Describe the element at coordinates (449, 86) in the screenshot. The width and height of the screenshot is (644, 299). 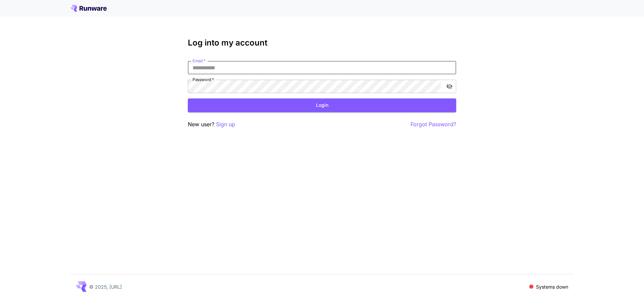
I see `button: toggle password visibility` at that location.